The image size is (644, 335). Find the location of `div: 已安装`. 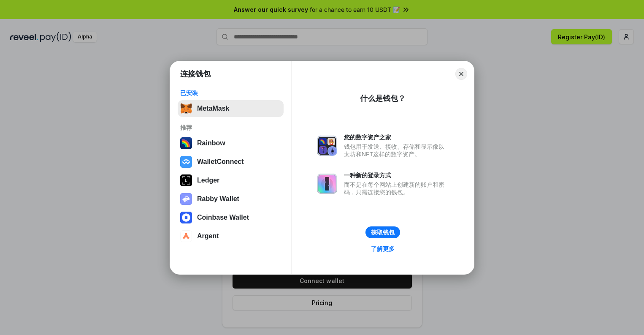

div: 已安装 is located at coordinates (230, 93).